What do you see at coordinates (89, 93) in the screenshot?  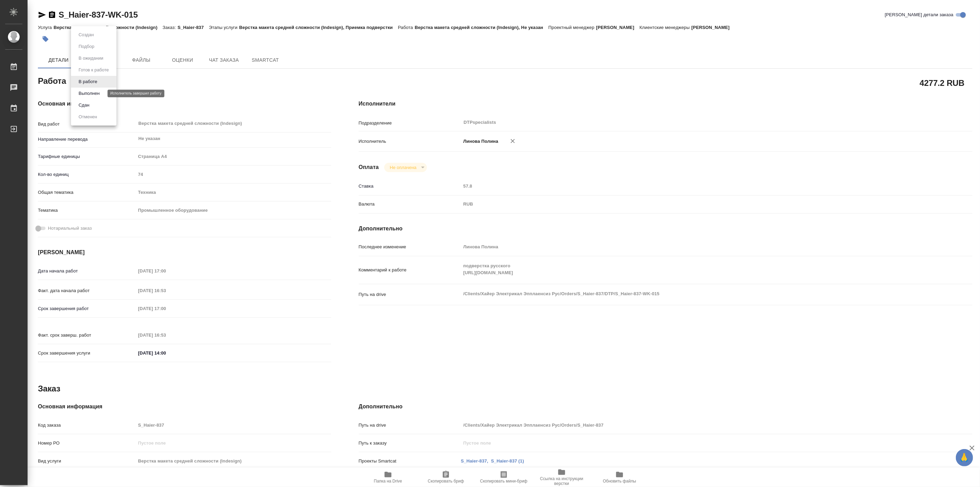 I see `button: Выполнен` at bounding box center [89, 93].